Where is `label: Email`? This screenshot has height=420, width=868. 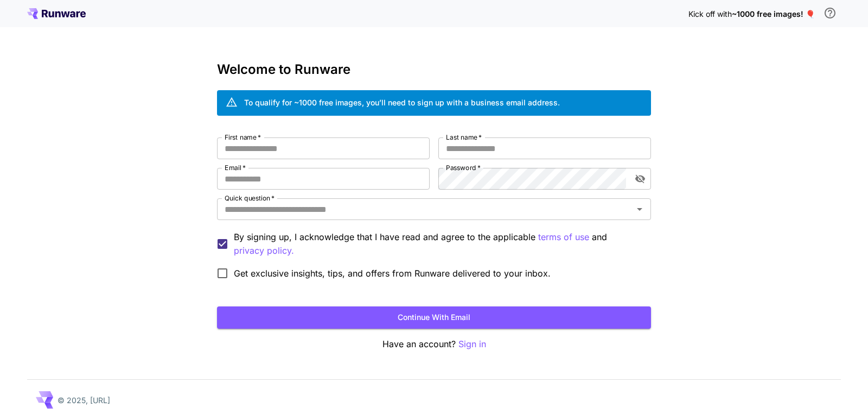
label: Email is located at coordinates (235, 167).